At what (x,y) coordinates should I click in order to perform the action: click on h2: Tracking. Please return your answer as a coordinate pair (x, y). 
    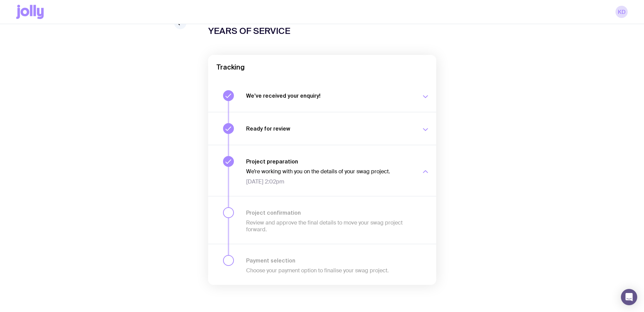
    Looking at the image, I should click on (322, 67).